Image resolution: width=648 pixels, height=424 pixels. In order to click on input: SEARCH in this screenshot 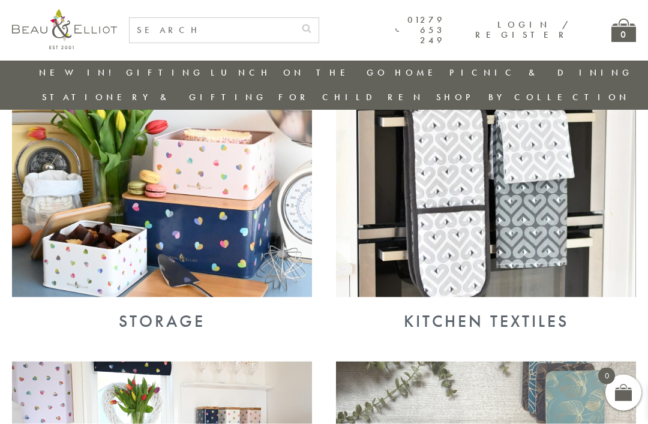, I will do `click(212, 30)`.